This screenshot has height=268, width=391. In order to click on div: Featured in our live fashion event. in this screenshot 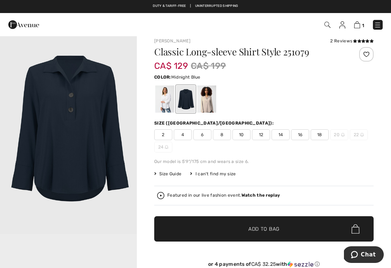, I will do `click(224, 195)`.